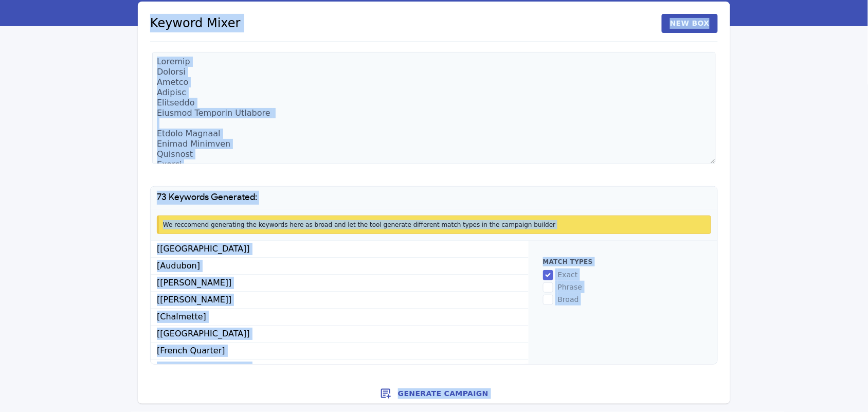  I want to click on h1: Keyword Mixer, so click(196, 23).